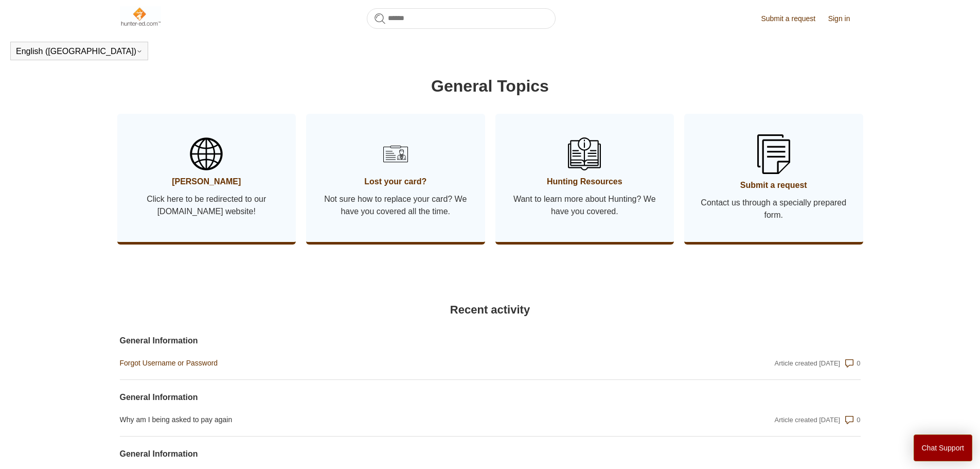 The image size is (980, 469). I want to click on span: Want to learn more about Hunting? We have you covered., so click(585, 205).